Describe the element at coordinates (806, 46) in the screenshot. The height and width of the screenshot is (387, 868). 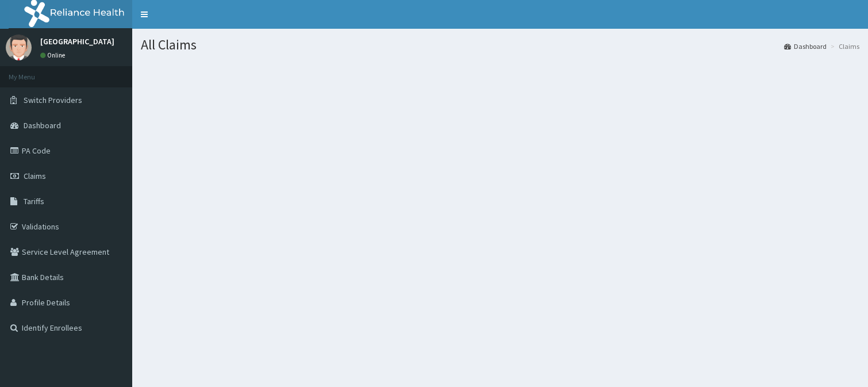
I see `a: Dashboard` at that location.